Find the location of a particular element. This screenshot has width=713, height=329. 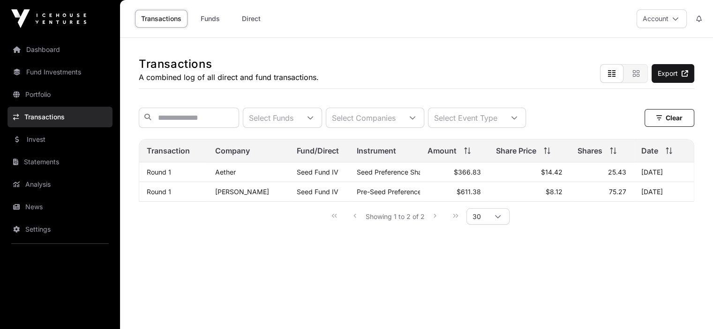

a: Fund Investments is located at coordinates (60, 72).